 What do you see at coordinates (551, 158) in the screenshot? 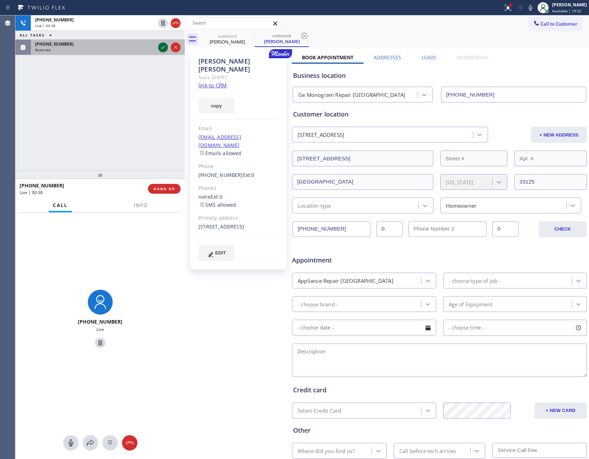
I see `input: Apt. #` at bounding box center [551, 158].